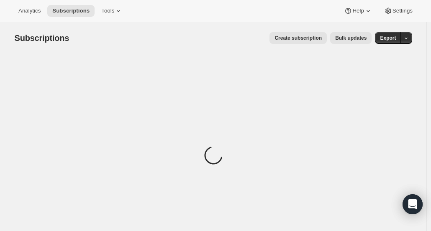 This screenshot has height=231, width=431. What do you see at coordinates (29, 11) in the screenshot?
I see `span: Analytics` at bounding box center [29, 11].